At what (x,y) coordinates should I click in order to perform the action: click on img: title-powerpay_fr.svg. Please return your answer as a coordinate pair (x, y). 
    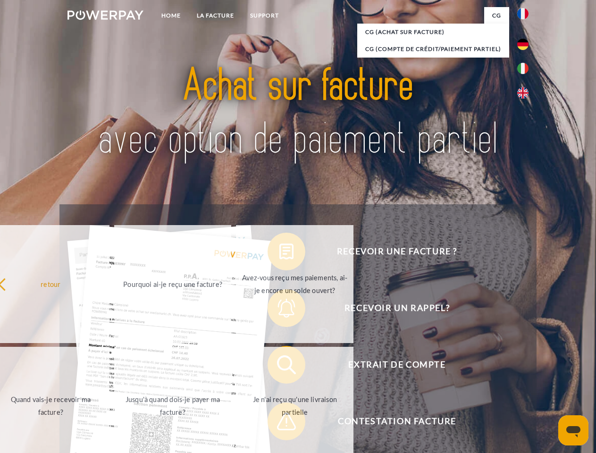
    Looking at the image, I should click on (298, 113).